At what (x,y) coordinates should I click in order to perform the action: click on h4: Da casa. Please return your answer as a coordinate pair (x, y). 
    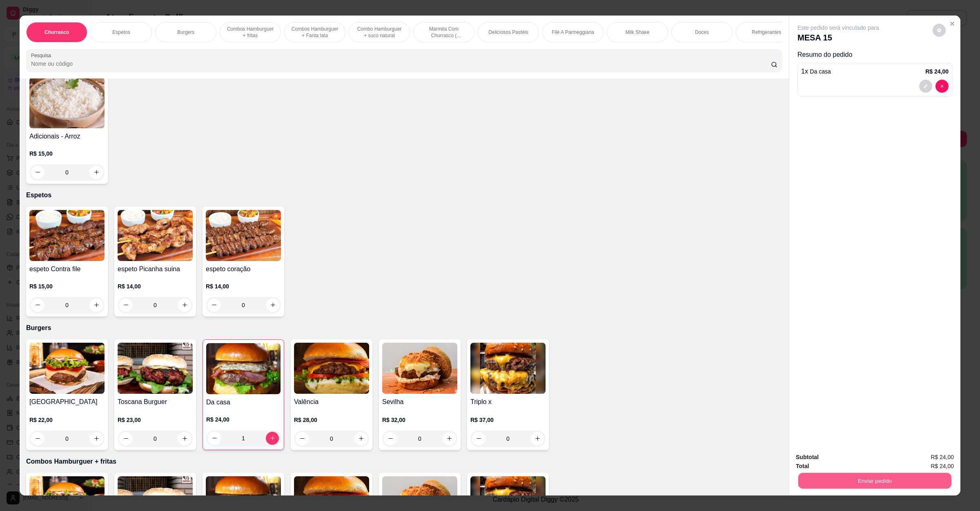
    Looking at the image, I should click on (243, 402).